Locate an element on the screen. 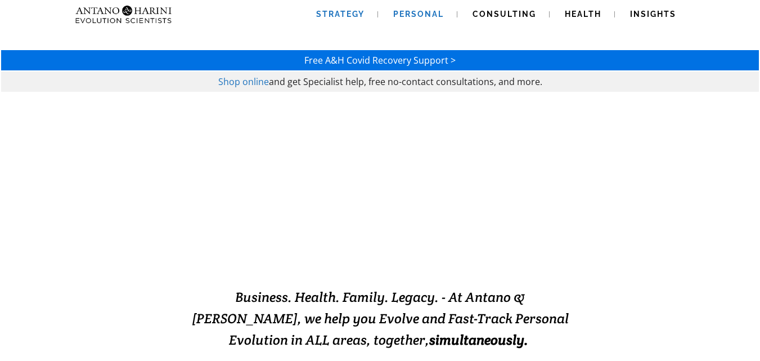 The image size is (760, 361). span: Personal is located at coordinates (419, 14).